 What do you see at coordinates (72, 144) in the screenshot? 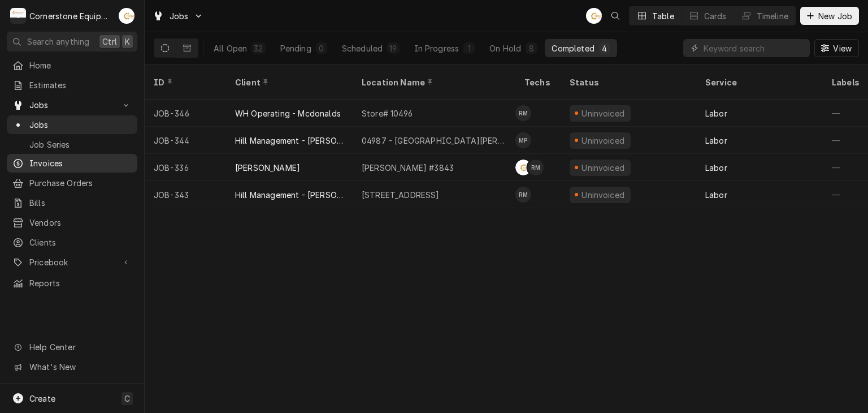
I see `a: Job Series` at bounding box center [72, 144].